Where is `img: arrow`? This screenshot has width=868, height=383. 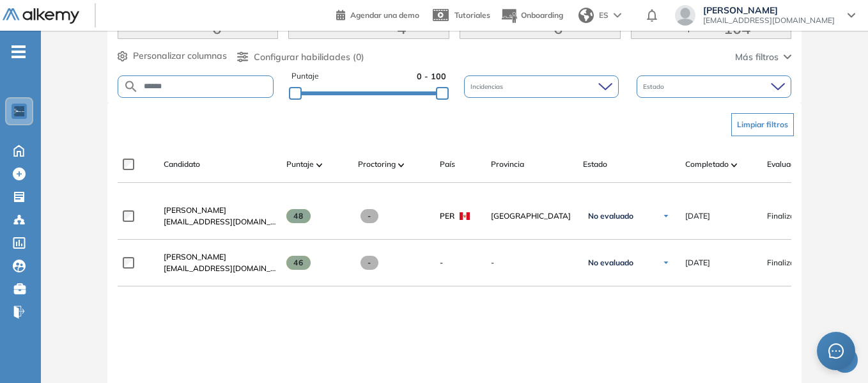
img: arrow is located at coordinates (617, 15).